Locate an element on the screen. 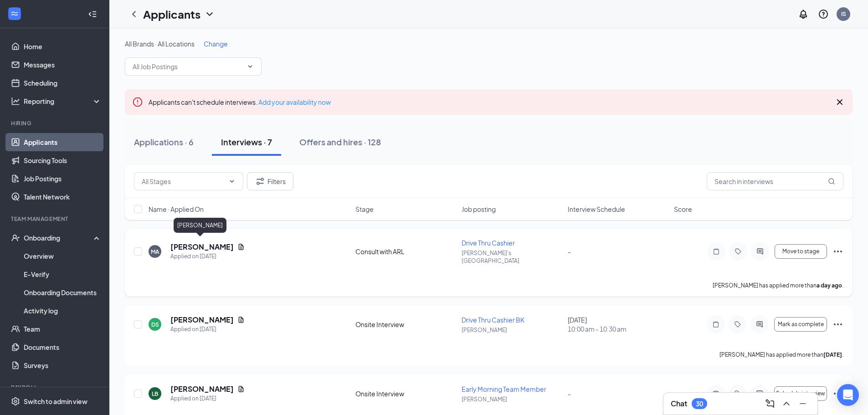 This screenshot has height=415, width=868. div: IS is located at coordinates (844, 14).